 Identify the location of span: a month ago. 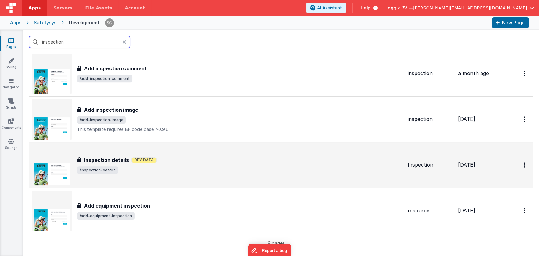
(474, 73).